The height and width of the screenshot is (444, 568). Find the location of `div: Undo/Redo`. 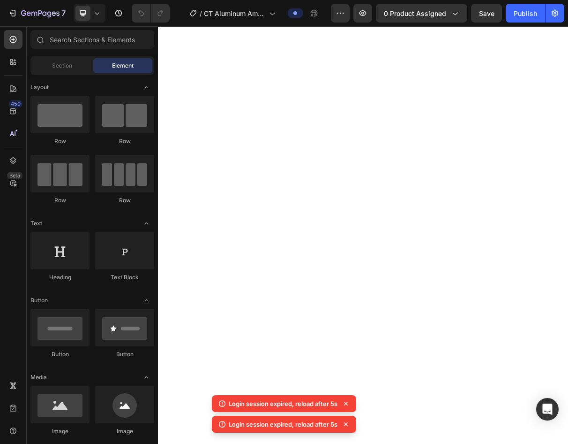

div: Undo/Redo is located at coordinates (150, 13).